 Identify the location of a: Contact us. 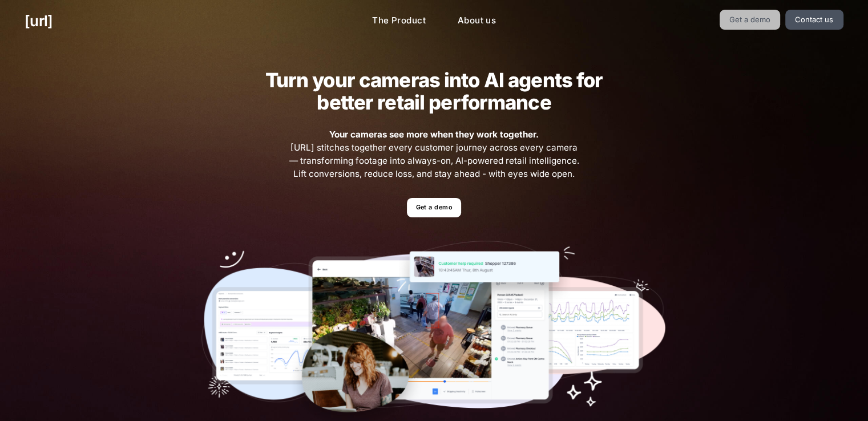
(814, 19).